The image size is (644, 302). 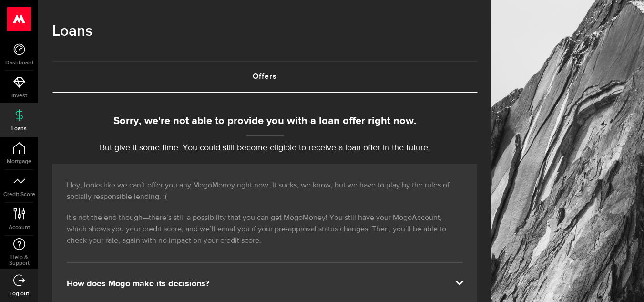 I want to click on p: Hey, looks like we can’t offer you any MogoMoney right now. It sucks, we know, but we have to pla..., so click(x=265, y=191).